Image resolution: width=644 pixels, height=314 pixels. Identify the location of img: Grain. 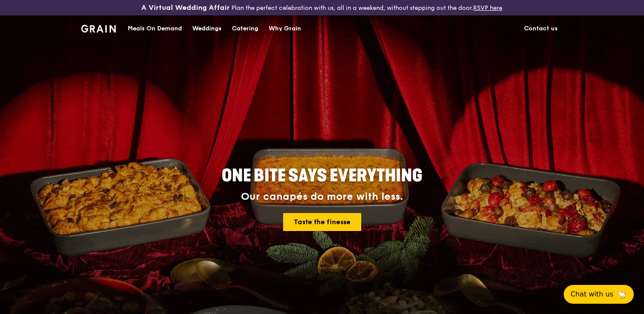
(98, 29).